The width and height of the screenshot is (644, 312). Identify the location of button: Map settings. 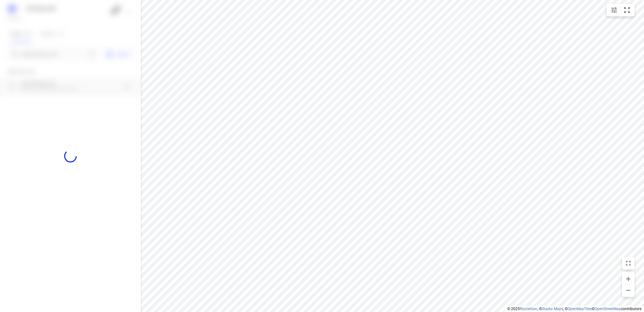
(614, 10).